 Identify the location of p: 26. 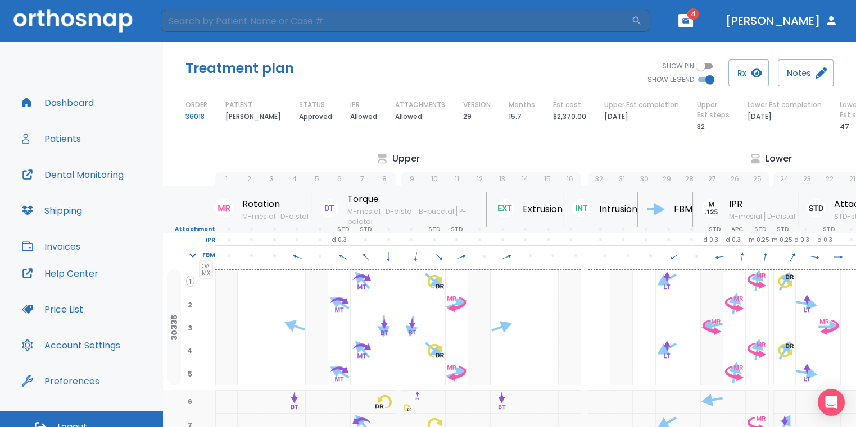
(734, 179).